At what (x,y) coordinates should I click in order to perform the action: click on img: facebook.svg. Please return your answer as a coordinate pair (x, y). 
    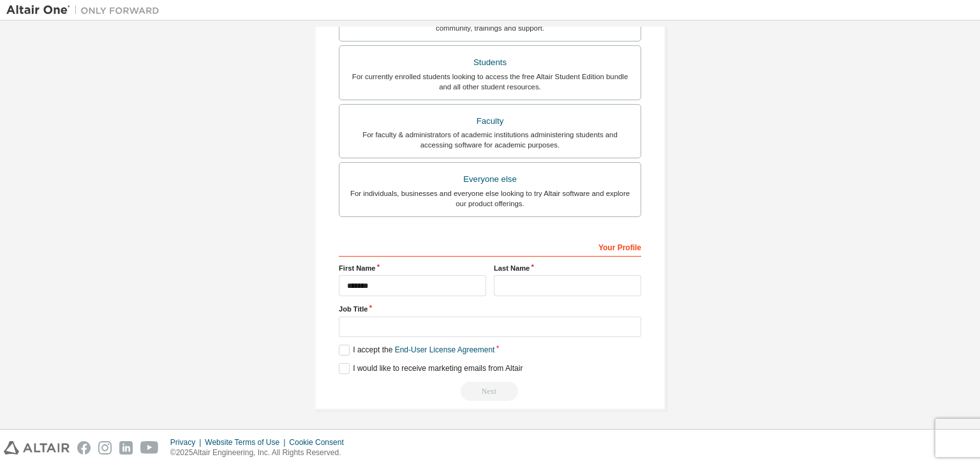
    Looking at the image, I should click on (84, 448).